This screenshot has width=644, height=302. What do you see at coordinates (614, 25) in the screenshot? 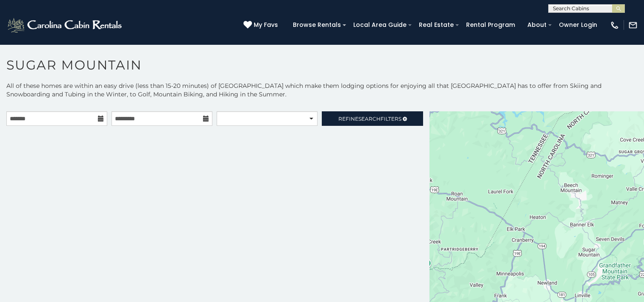
I see `img: phone-regular-white.png` at bounding box center [614, 25].